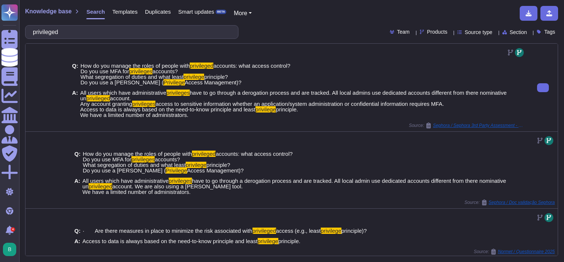  I want to click on button: More, so click(243, 13).